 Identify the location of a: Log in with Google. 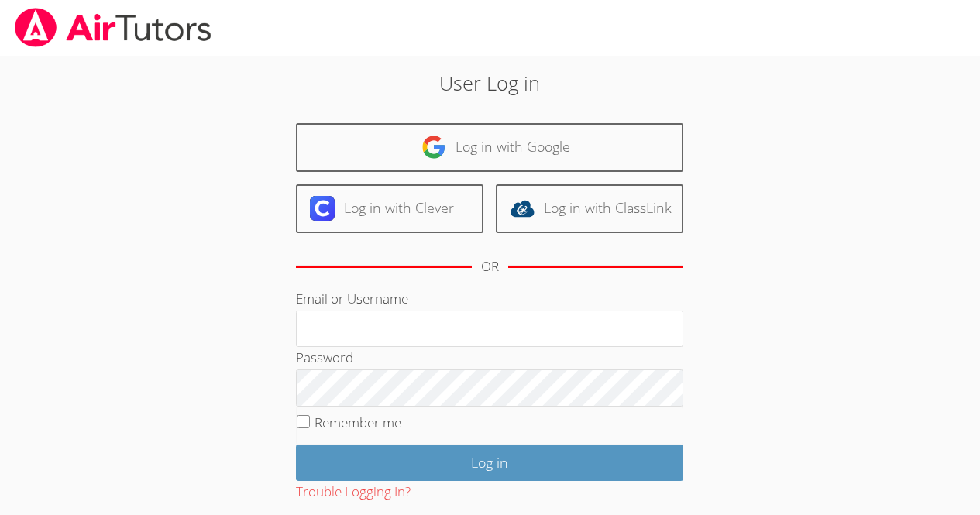
(490, 147).